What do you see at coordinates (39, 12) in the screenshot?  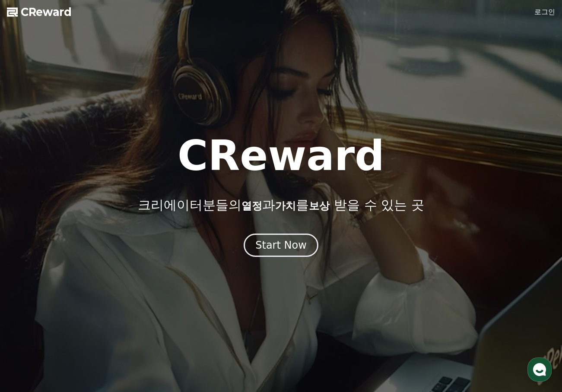 I see `a: CReward` at bounding box center [39, 12].